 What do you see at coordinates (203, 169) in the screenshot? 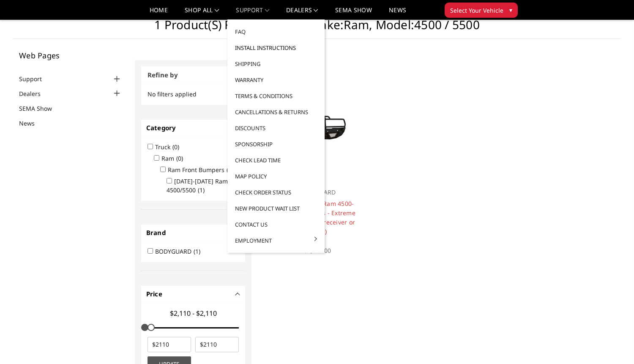
I see `label: Ram Front Bumpers` at bounding box center [203, 169].